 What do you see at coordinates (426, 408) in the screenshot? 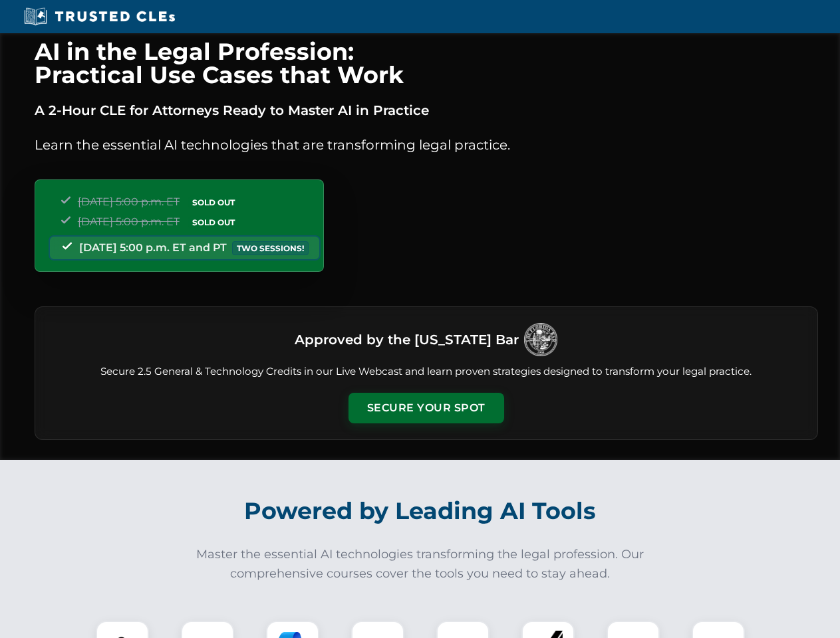
I see `button: Secure Your Spot` at bounding box center [426, 408].